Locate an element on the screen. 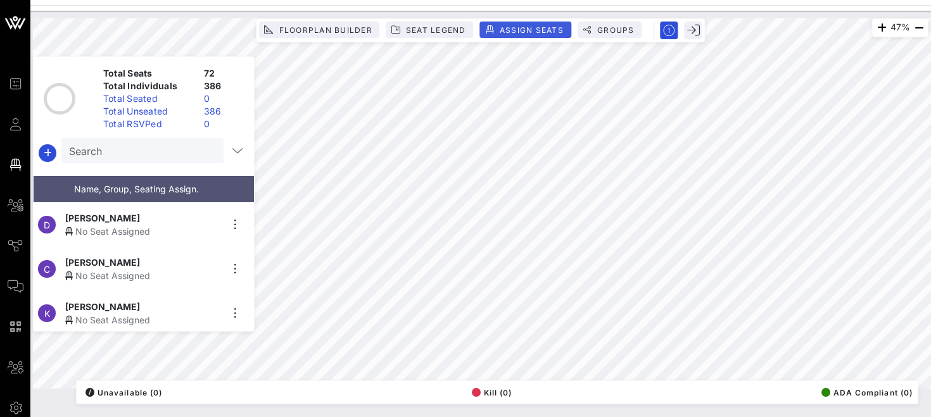 This screenshot has width=931, height=417. span: K is located at coordinates (47, 314).